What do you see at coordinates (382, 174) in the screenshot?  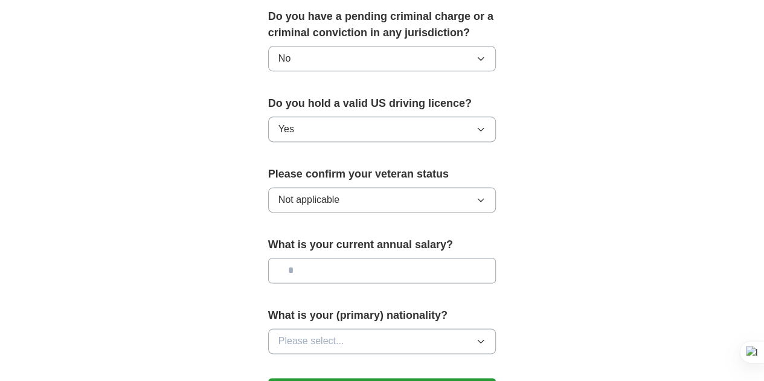 I see `label: Please confirm your veteran status` at bounding box center [382, 174].